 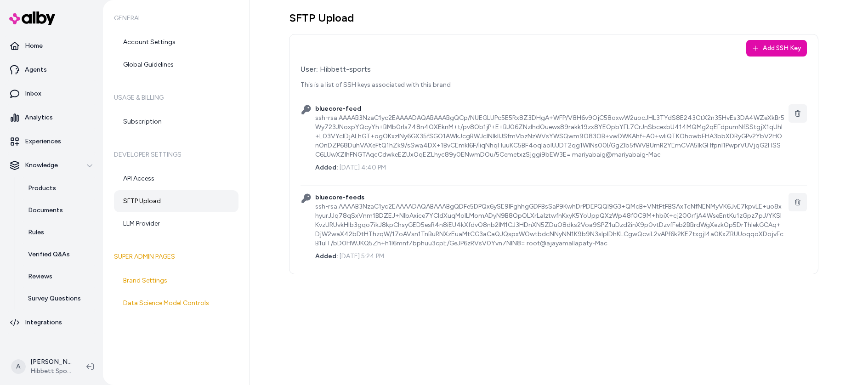 What do you see at coordinates (40, 276) in the screenshot?
I see `p: Reviews` at bounding box center [40, 276].